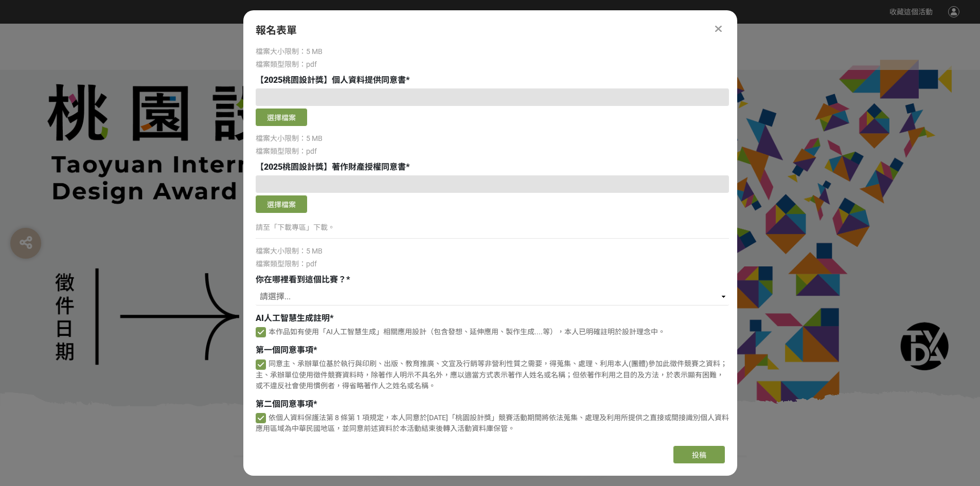  What do you see at coordinates (699, 455) in the screenshot?
I see `span: 投稿` at bounding box center [699, 455].